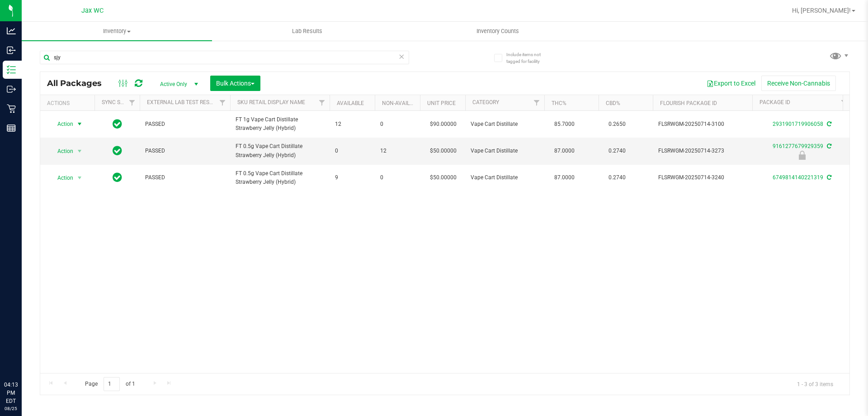 This screenshot has width=868, height=416. Describe the element at coordinates (119, 102) in the screenshot. I see `a: Sync Status` at that location.